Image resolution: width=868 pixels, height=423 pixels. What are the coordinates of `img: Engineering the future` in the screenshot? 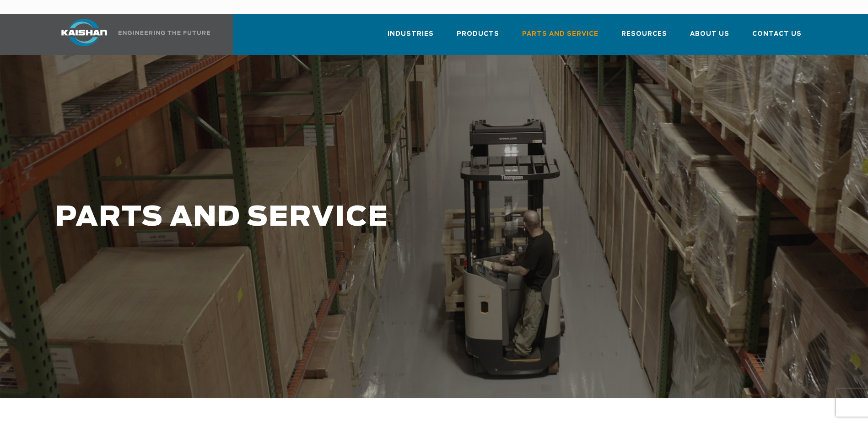 It's located at (164, 32).